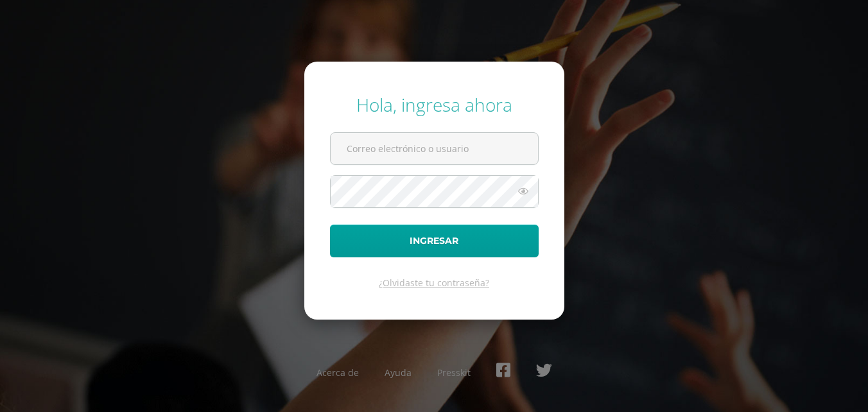  I want to click on a: Acerca de, so click(338, 372).